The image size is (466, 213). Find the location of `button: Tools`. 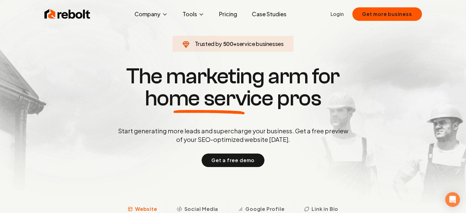

button: Tools is located at coordinates (193, 14).